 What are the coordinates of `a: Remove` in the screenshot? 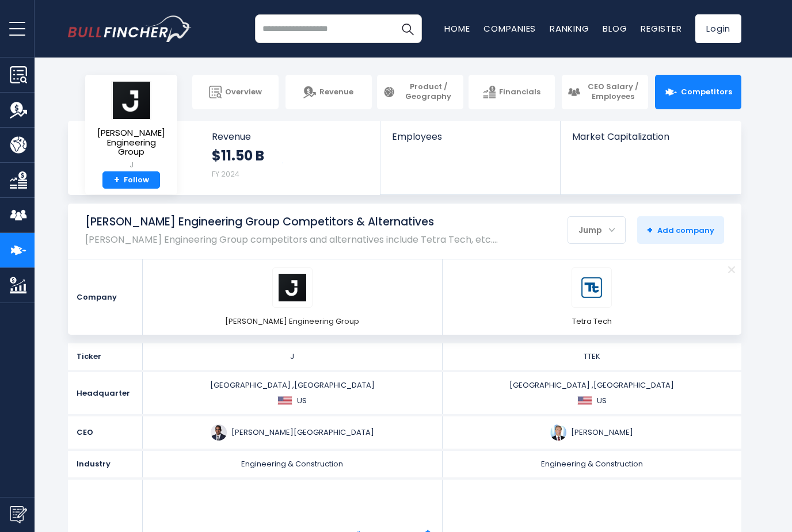 It's located at (732, 269).